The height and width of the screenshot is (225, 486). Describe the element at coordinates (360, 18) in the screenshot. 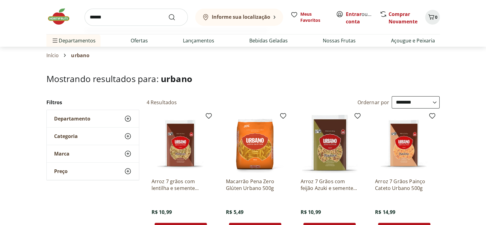

I see `span: ou` at that location.